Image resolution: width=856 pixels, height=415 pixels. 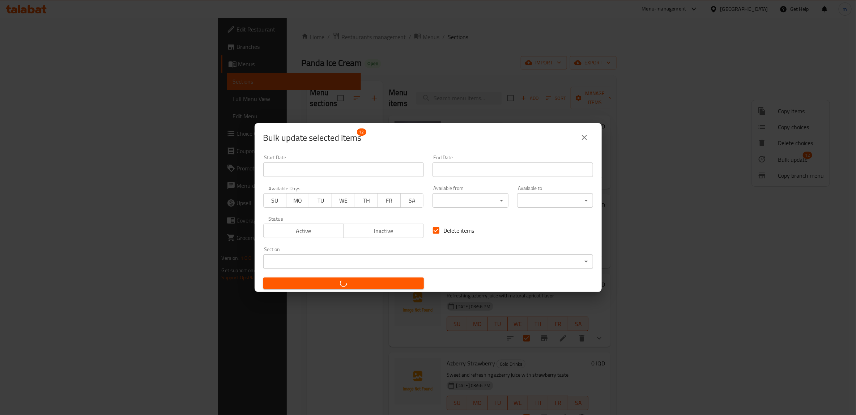 I want to click on button: TH, so click(x=366, y=200).